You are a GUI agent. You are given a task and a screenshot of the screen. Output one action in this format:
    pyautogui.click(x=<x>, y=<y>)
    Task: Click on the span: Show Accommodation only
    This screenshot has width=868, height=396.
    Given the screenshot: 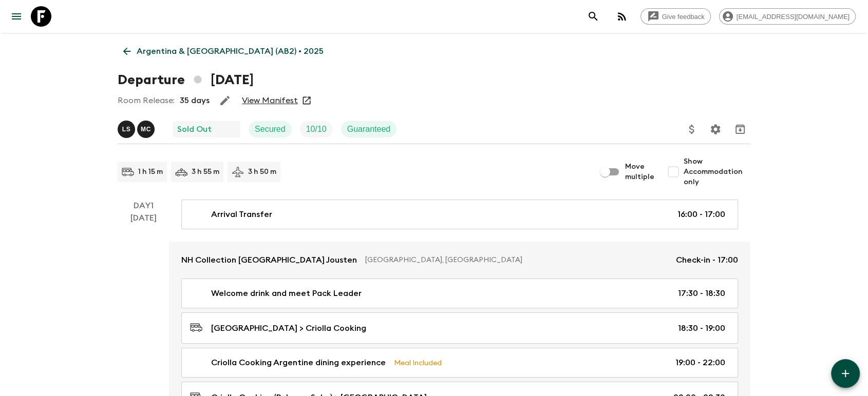 What is the action you would take?
    pyautogui.click(x=717, y=172)
    